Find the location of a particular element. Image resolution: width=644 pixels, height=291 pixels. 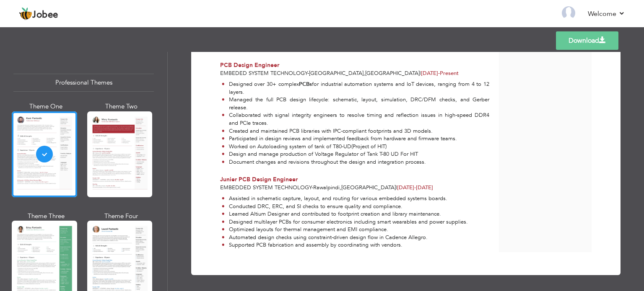

li: Participated in design reviews and implemented feedback from hardware and firmware teams. is located at coordinates (356, 139).